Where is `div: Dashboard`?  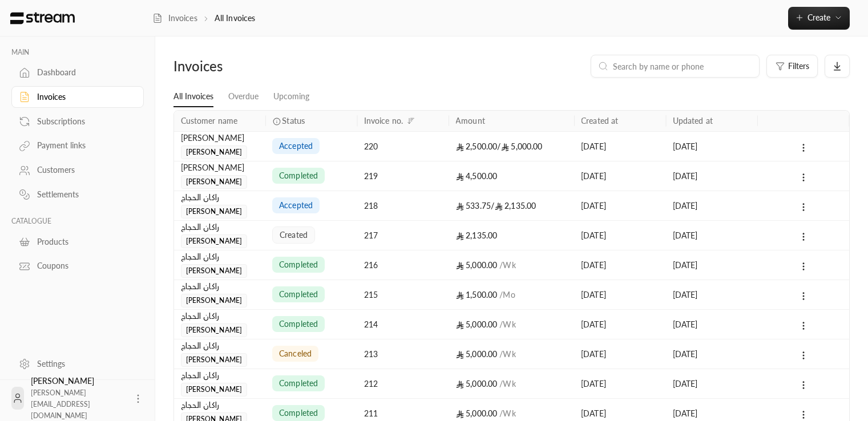
div: Dashboard is located at coordinates (83, 73).